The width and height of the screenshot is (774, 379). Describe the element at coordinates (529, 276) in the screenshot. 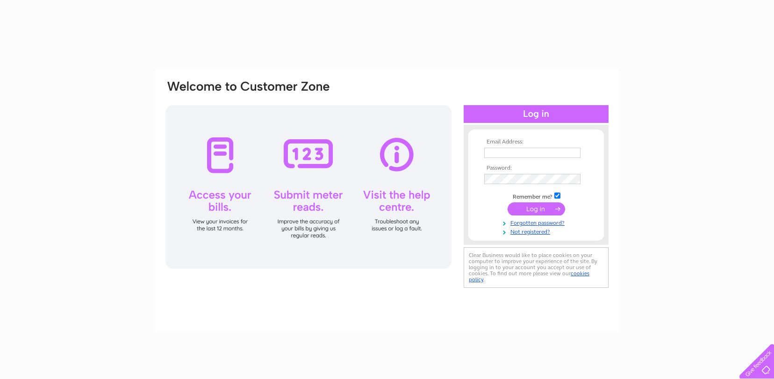

I see `a: cookies policy` at that location.